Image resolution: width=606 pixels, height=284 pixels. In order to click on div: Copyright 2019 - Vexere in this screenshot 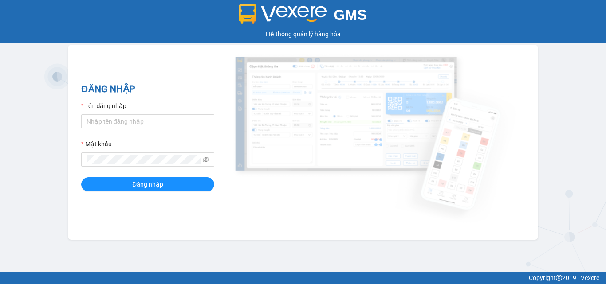, I will do `click(303, 278)`.